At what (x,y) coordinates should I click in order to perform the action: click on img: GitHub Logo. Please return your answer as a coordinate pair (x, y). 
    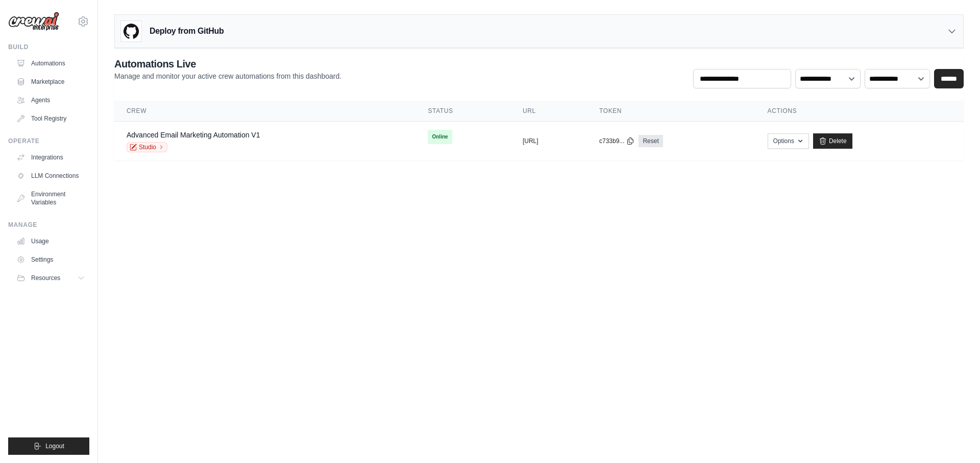
    Looking at the image, I should click on (131, 31).